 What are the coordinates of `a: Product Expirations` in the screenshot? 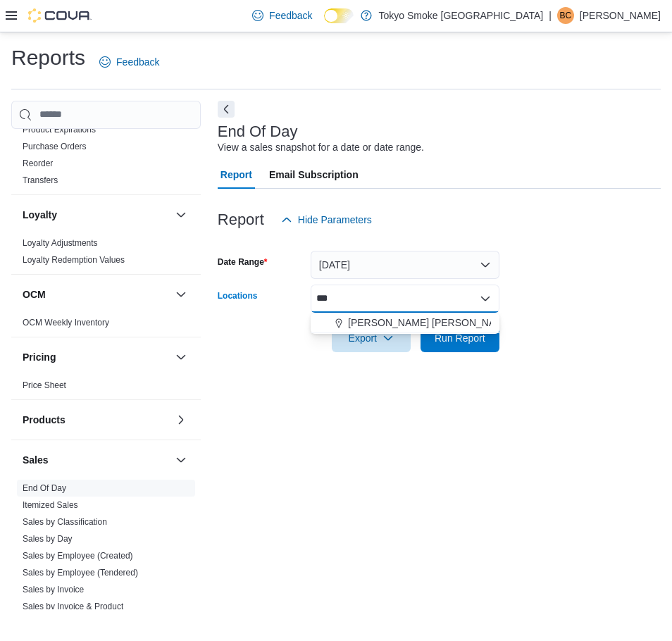 It's located at (59, 130).